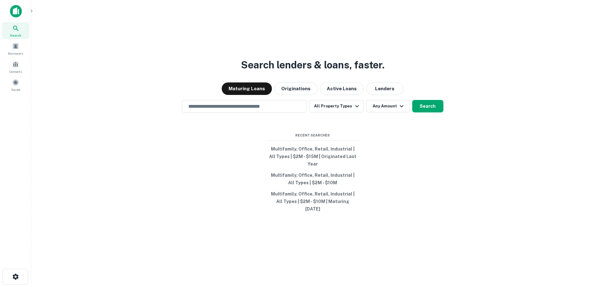 Image resolution: width=594 pixels, height=287 pixels. I want to click on span: Search, so click(16, 35).